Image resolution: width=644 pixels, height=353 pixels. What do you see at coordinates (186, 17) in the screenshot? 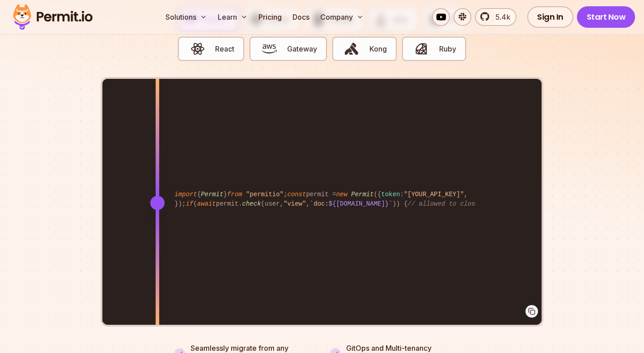
I see `button: Solutions` at bounding box center [186, 17].